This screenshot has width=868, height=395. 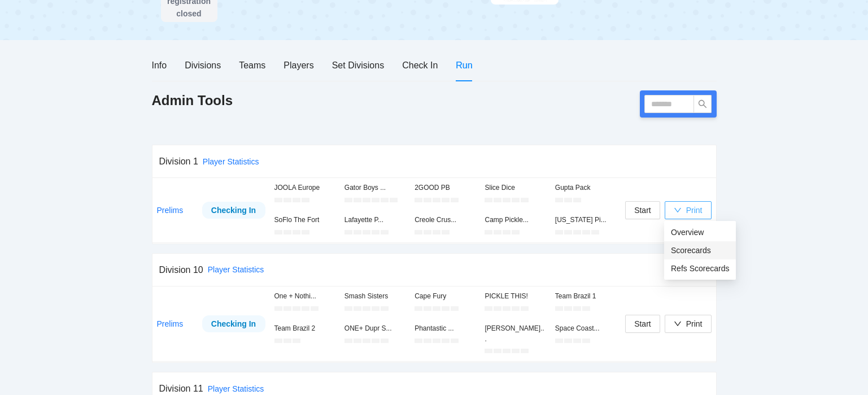 I want to click on div: Set Divisions, so click(x=358, y=65).